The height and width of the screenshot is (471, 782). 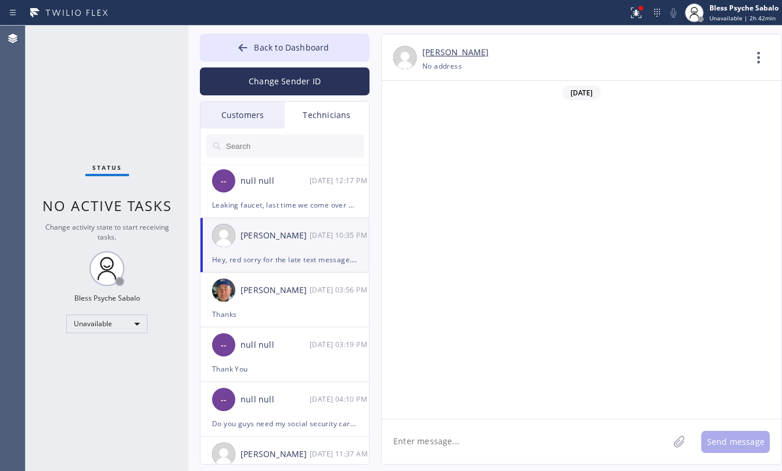 What do you see at coordinates (107, 167) in the screenshot?
I see `span: Status` at bounding box center [107, 167].